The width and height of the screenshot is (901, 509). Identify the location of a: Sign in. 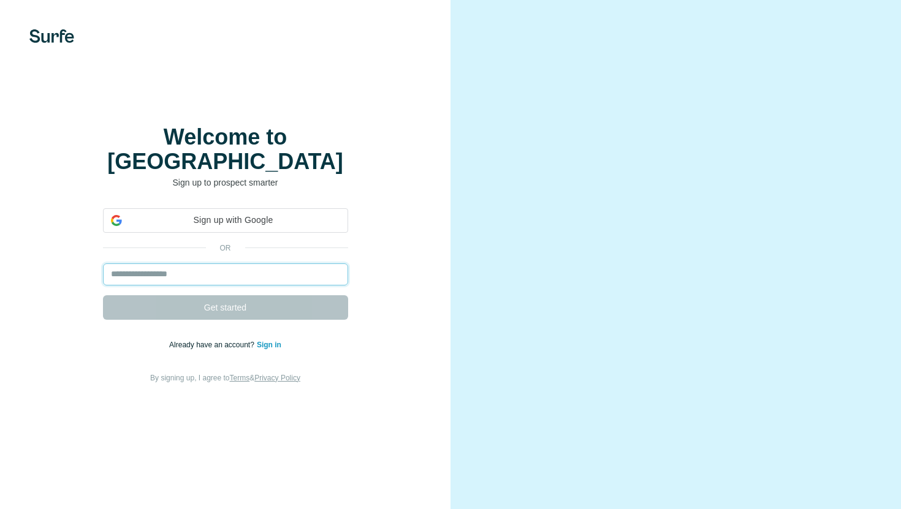
(269, 345).